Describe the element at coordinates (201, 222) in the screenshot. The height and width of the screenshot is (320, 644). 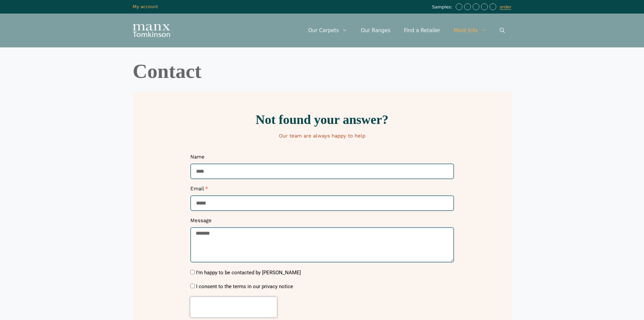
I see `label: Message` at that location.